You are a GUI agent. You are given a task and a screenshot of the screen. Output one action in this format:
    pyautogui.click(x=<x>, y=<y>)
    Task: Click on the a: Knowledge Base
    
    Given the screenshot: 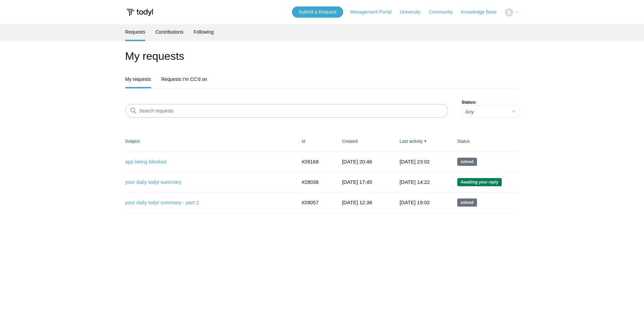 What is the action you would take?
    pyautogui.click(x=482, y=12)
    